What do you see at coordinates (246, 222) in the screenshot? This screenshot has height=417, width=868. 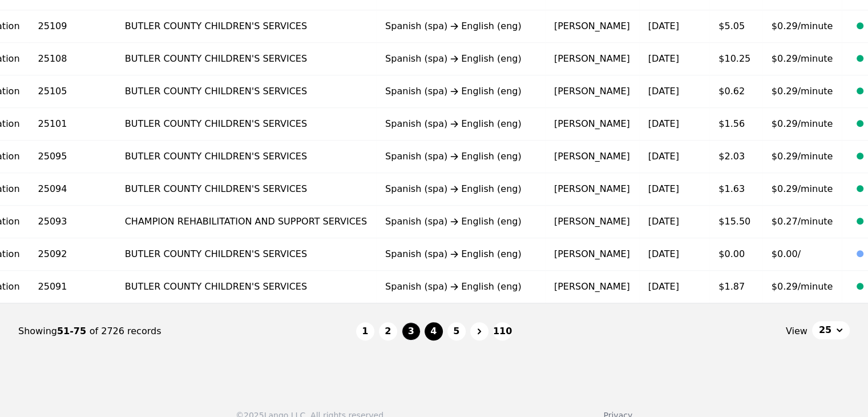 I see `td: CHAMPION REHABILITATION AND SUPPORT SERVICES` at bounding box center [246, 222].